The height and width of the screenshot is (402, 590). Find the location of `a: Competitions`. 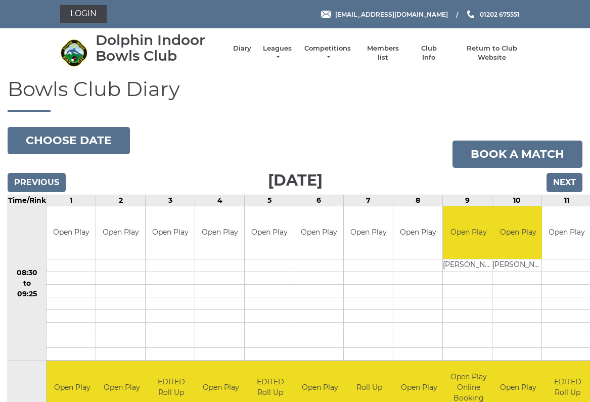

a: Competitions is located at coordinates (328, 53).